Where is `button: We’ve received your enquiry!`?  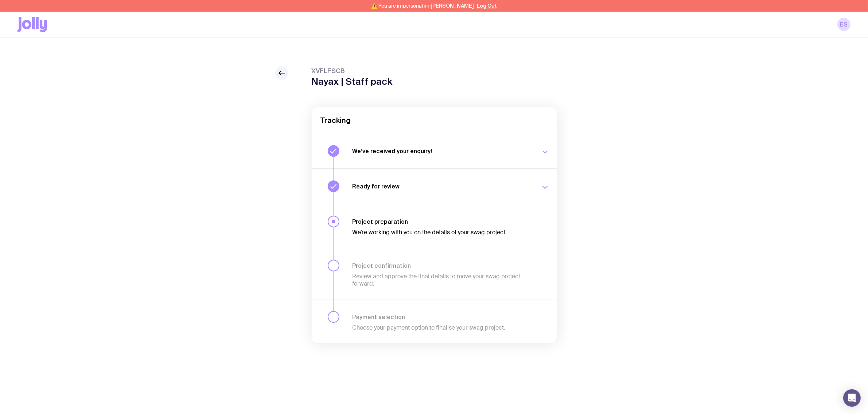
button: We’ve received your enquiry! is located at coordinates (434, 151).